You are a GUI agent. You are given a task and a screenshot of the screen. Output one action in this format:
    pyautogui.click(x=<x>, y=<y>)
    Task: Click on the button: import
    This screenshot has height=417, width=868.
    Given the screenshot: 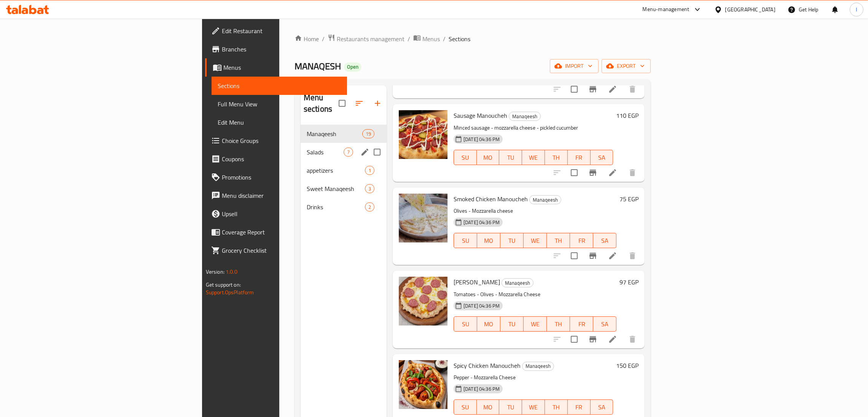 What is the action you would take?
    pyautogui.click(x=575, y=66)
    